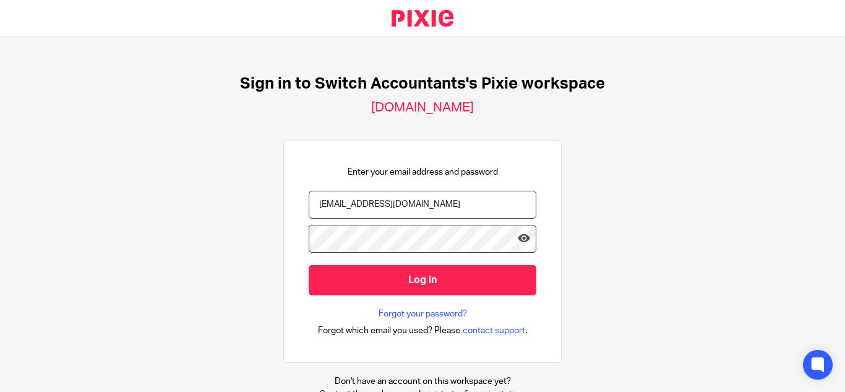  I want to click on input: name@example.com, so click(423, 204).